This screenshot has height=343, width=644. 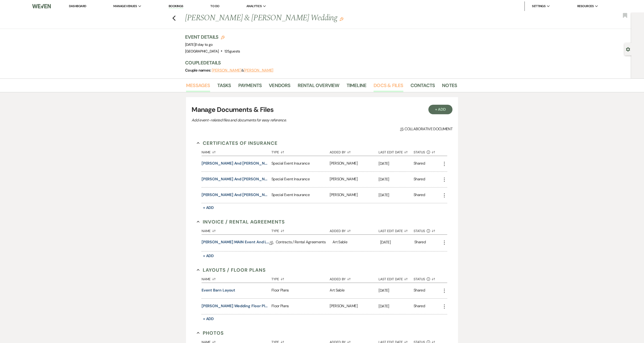 I want to click on a: Docs & Files, so click(x=388, y=87).